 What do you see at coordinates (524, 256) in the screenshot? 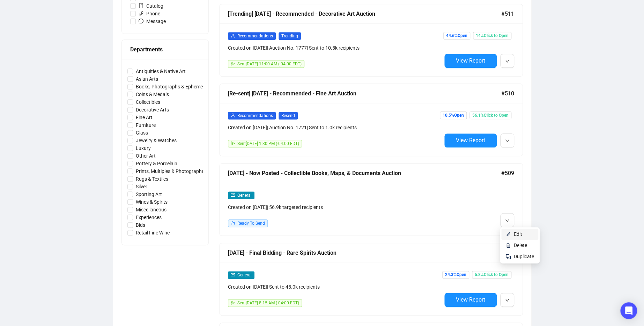
I see `span: Duplicate` at bounding box center [524, 256].